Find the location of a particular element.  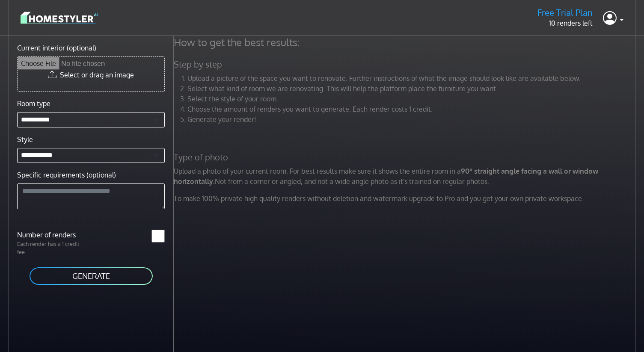

li: Select the style of your room. is located at coordinates (413, 99).